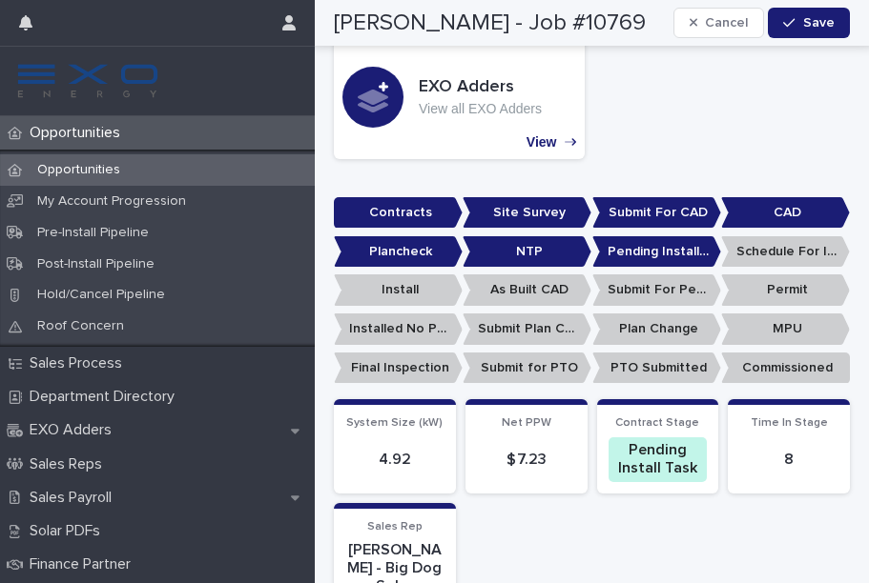 This screenshot has height=583, width=869. Describe the element at coordinates (395, 460) in the screenshot. I see `p: 4.92` at that location.